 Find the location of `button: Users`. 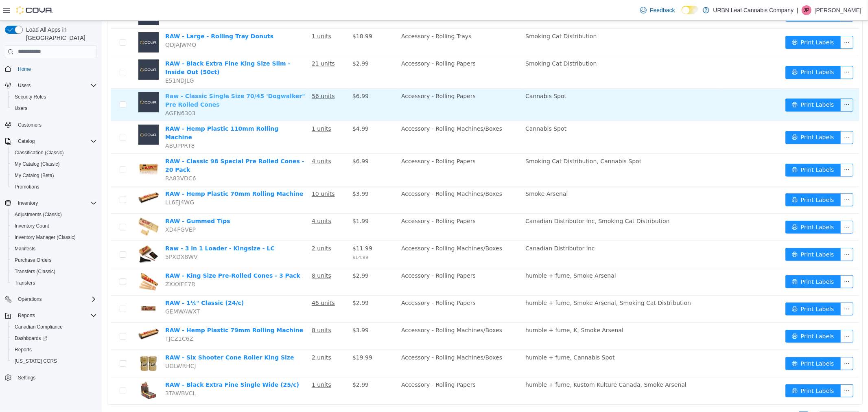

button: Users is located at coordinates (24, 85).